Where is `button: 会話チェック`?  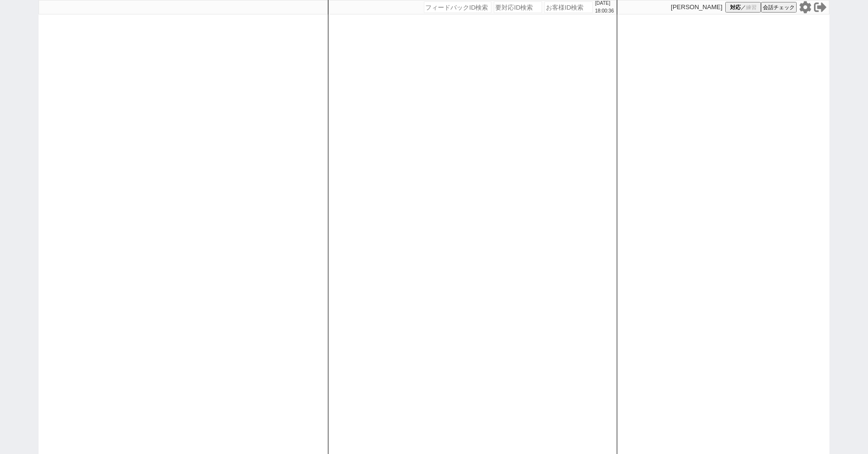 button: 会話チェック is located at coordinates (778, 7).